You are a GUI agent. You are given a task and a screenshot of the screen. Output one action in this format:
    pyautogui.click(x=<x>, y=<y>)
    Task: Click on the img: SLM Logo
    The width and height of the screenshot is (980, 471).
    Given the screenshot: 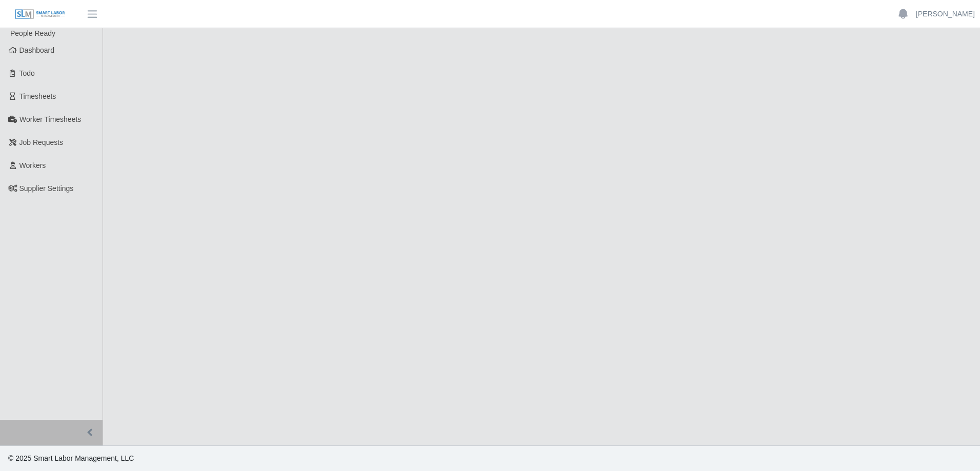 What is the action you would take?
    pyautogui.click(x=40, y=15)
    